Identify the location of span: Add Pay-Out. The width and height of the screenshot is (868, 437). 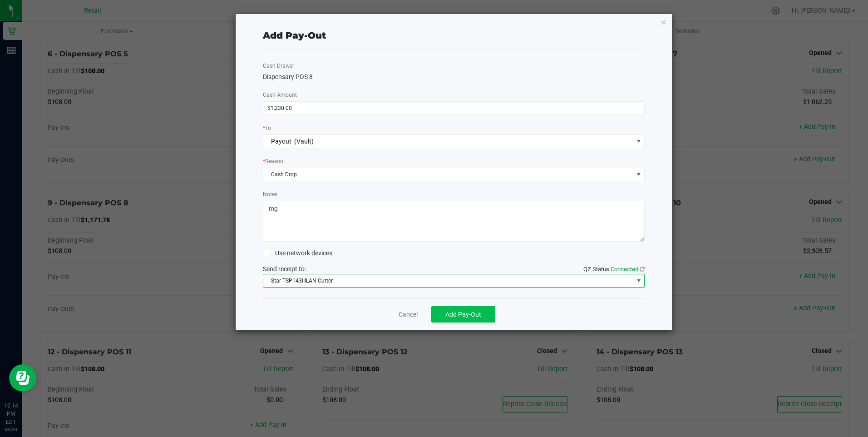
(463, 314).